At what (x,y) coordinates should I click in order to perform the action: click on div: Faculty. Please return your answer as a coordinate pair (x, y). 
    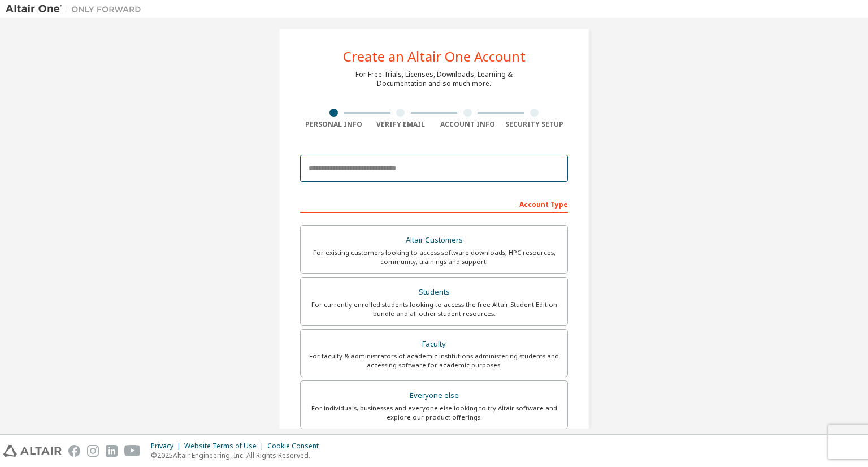
    Looking at the image, I should click on (434, 344).